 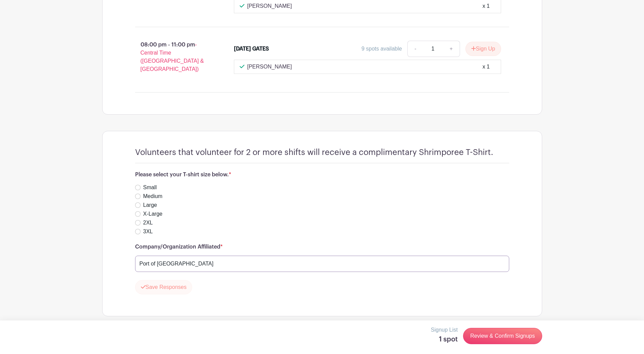 What do you see at coordinates (164, 287) in the screenshot?
I see `button: Save Responses` at bounding box center [164, 287].